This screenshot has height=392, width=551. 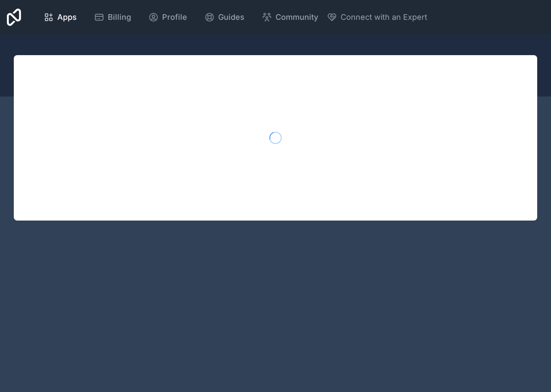 What do you see at coordinates (231, 17) in the screenshot?
I see `span: Guides` at bounding box center [231, 17].